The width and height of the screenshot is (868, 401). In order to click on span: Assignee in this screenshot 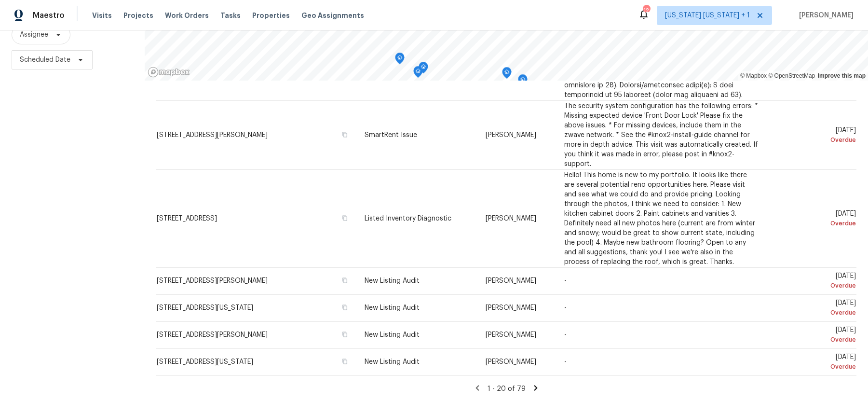, I will do `click(34, 35)`.